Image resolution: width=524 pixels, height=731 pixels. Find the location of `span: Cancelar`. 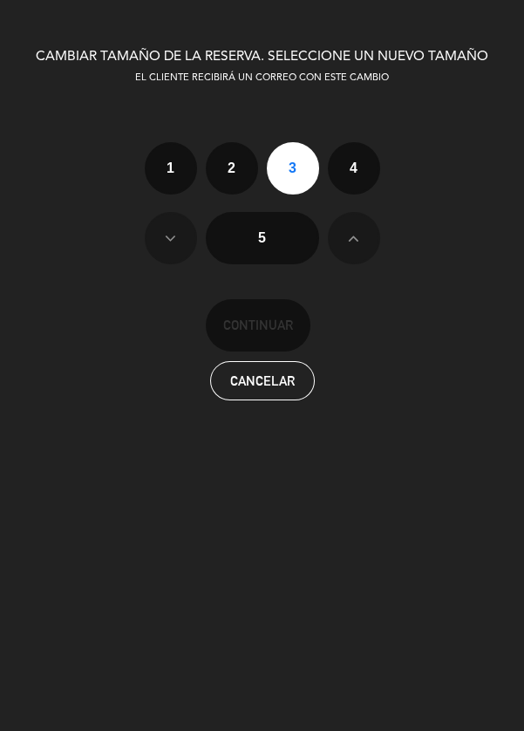

span: Cancelar is located at coordinates (262, 380).